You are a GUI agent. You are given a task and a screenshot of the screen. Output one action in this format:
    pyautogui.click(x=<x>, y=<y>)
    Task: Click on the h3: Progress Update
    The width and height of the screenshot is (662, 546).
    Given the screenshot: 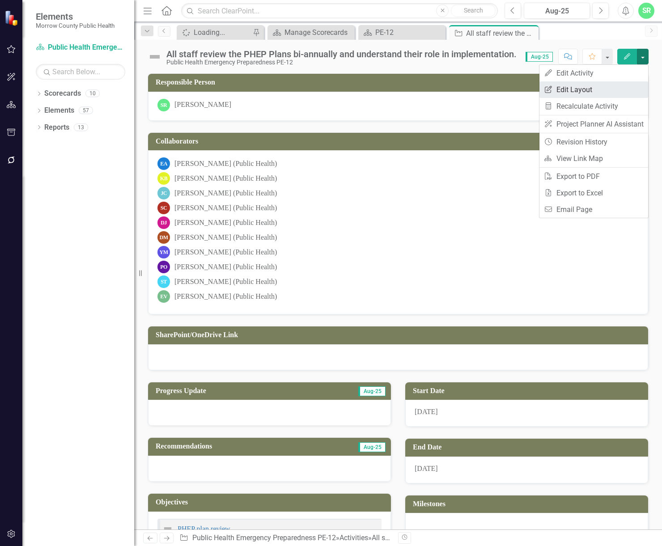 What is the action you would take?
    pyautogui.click(x=230, y=391)
    